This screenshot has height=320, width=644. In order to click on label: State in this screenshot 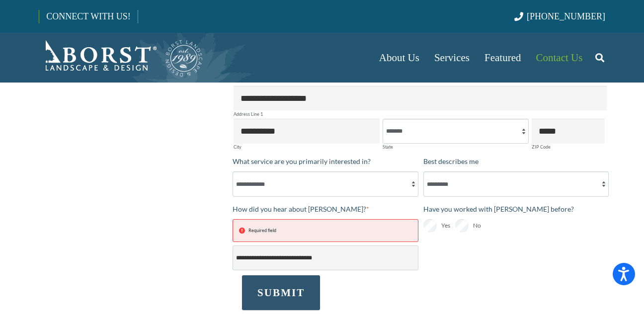, I will do `click(456, 147)`.